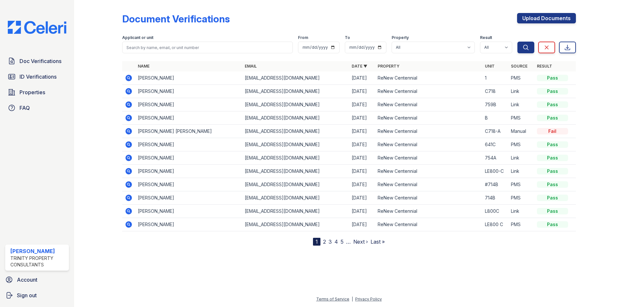  Describe the element at coordinates (553, 131) in the screenshot. I see `div: Fail` at that location.